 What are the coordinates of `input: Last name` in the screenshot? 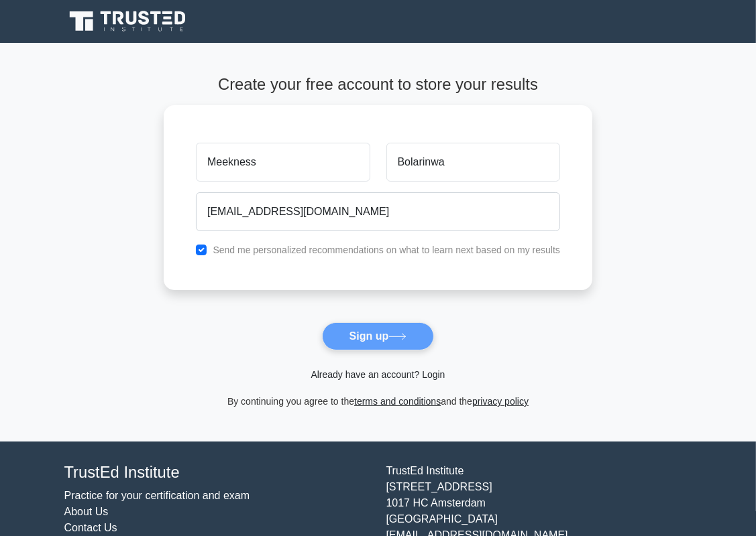 It's located at (473, 162).